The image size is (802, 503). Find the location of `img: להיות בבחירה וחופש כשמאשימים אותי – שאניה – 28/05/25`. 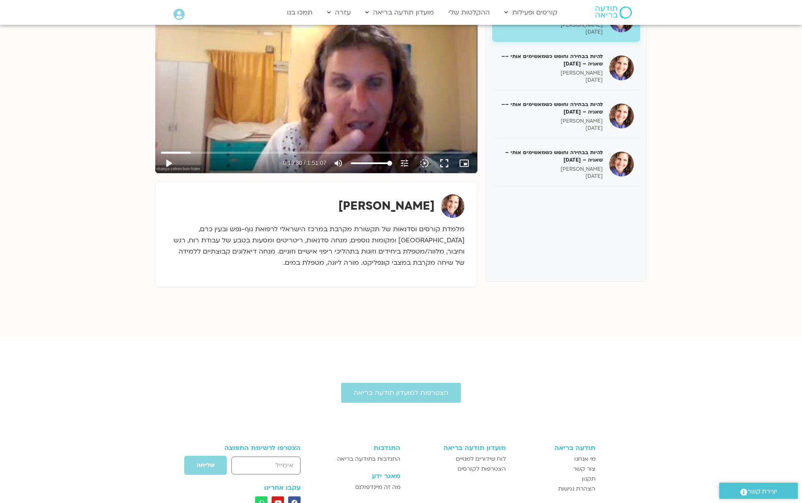

img: להיות בבחירה וחופש כשמאשימים אותי – שאניה – 28/05/25 is located at coordinates (622, 164).